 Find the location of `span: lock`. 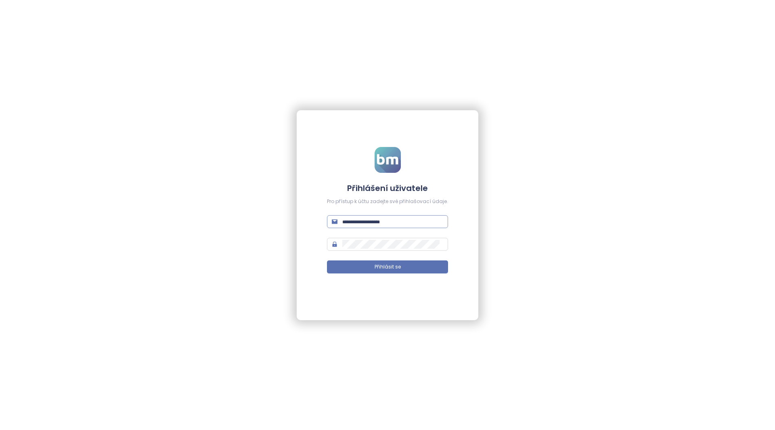

span: lock is located at coordinates (335, 244).